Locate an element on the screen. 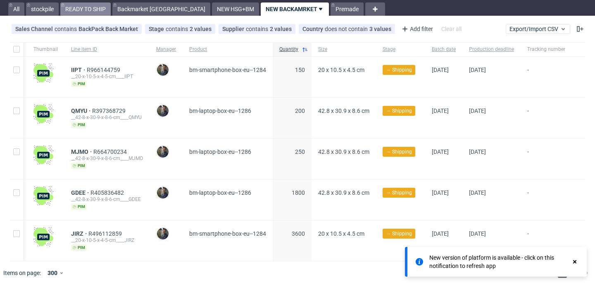 The width and height of the screenshot is (595, 287). span: Supplier is located at coordinates (234, 29).